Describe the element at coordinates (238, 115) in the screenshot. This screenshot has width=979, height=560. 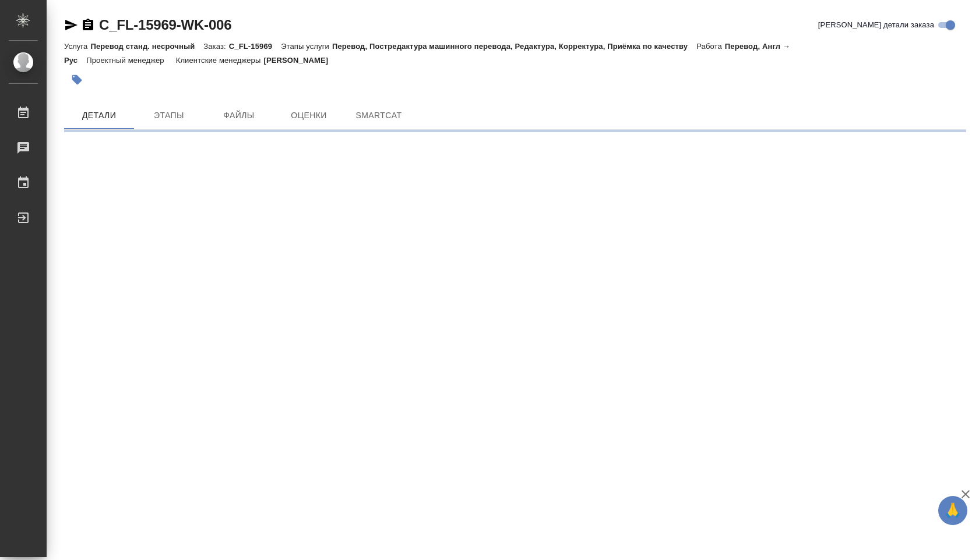
I see `span: Файлы` at that location.